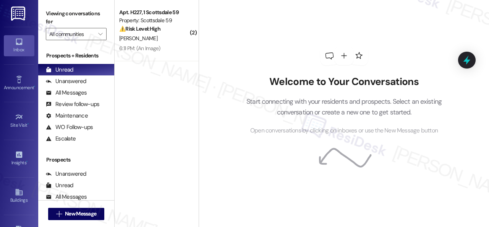  I want to click on input: All communities, so click(72, 34).